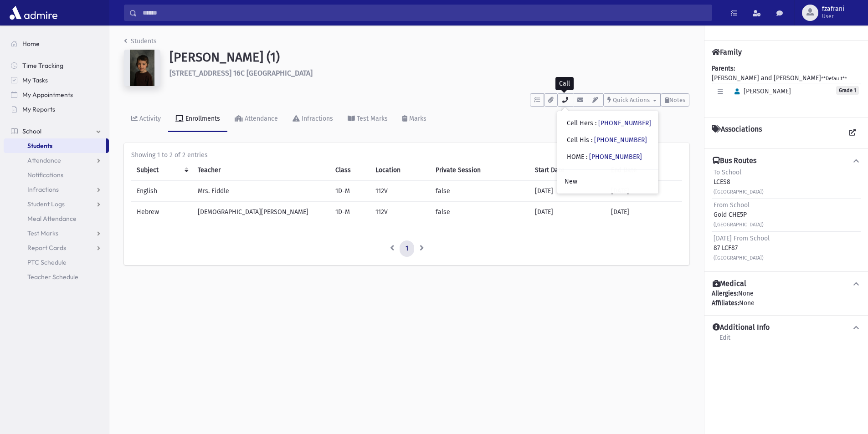 Image resolution: width=868 pixels, height=434 pixels. I want to click on img: AdmirePro, so click(33, 13).